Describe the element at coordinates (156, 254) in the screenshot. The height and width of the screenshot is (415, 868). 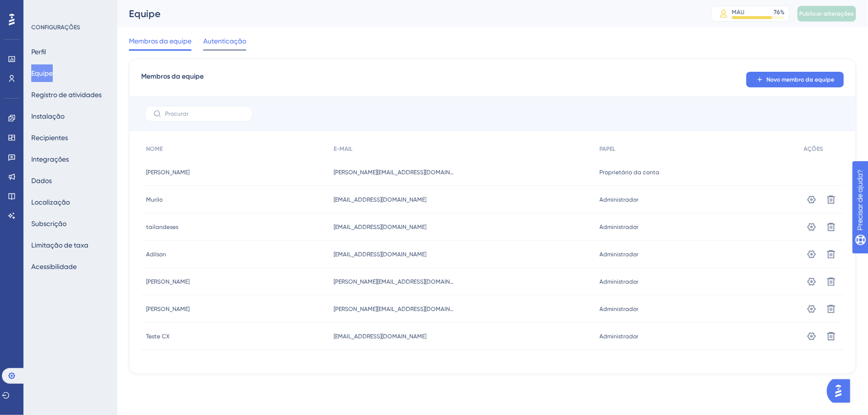
I see `font: Adilson` at that location.